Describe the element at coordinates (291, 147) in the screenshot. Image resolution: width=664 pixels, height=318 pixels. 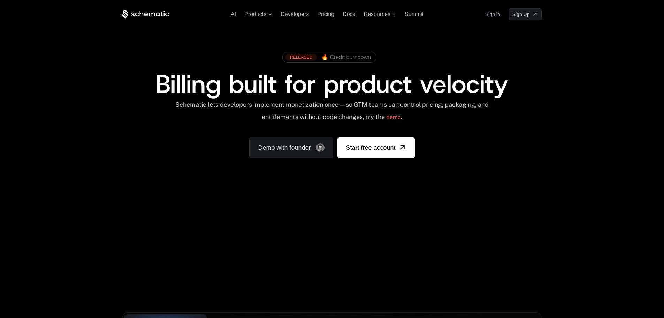
I see `a: Demo with founder, ,[object Object]` at that location.